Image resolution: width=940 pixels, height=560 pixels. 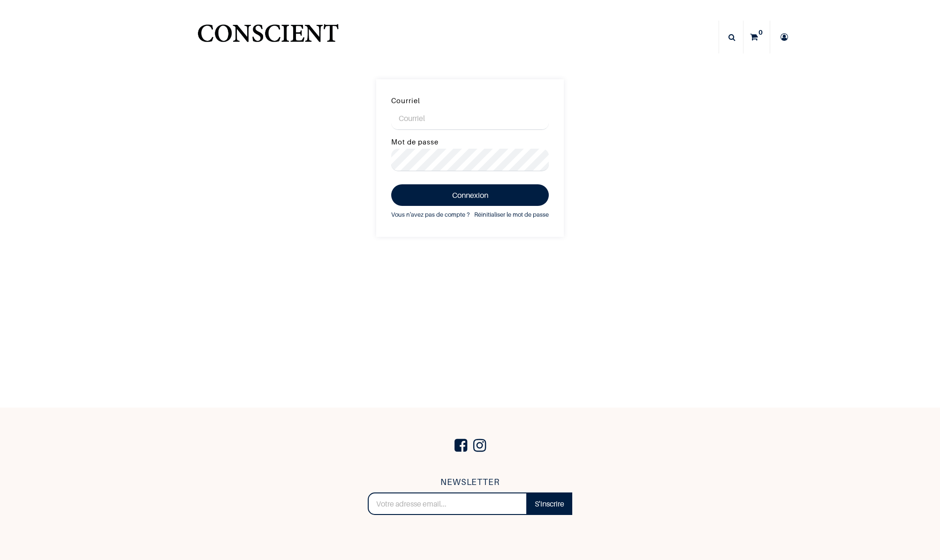 I want to click on a: Réinitialiser le mot de passe, so click(x=511, y=215).